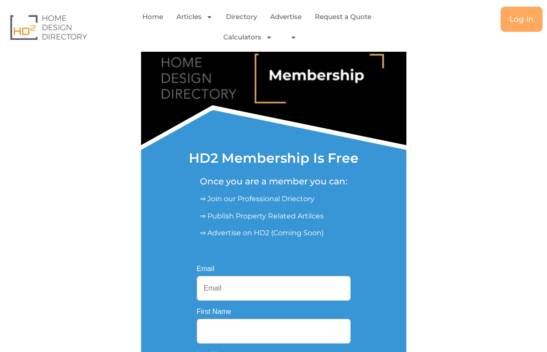  I want to click on a: Log in, so click(522, 19).